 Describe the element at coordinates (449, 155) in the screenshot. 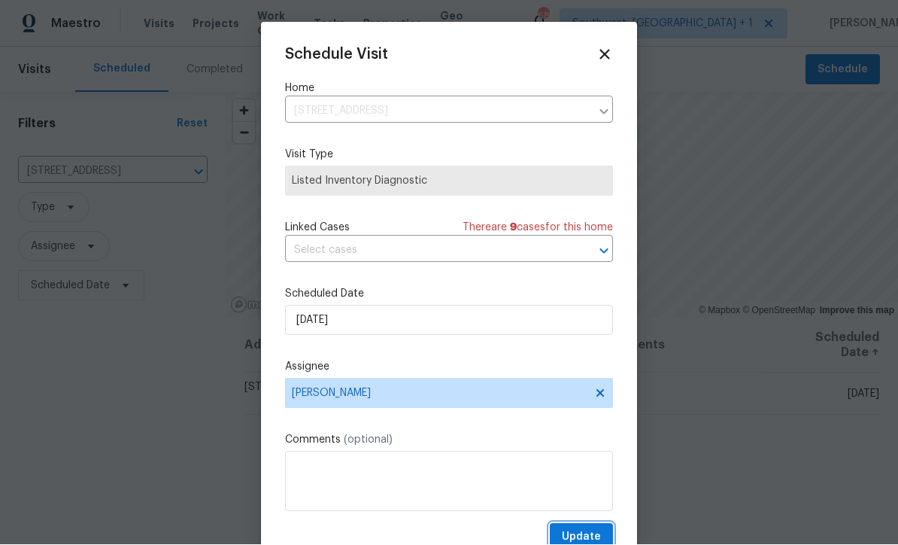

I see `label: Visit Type` at that location.